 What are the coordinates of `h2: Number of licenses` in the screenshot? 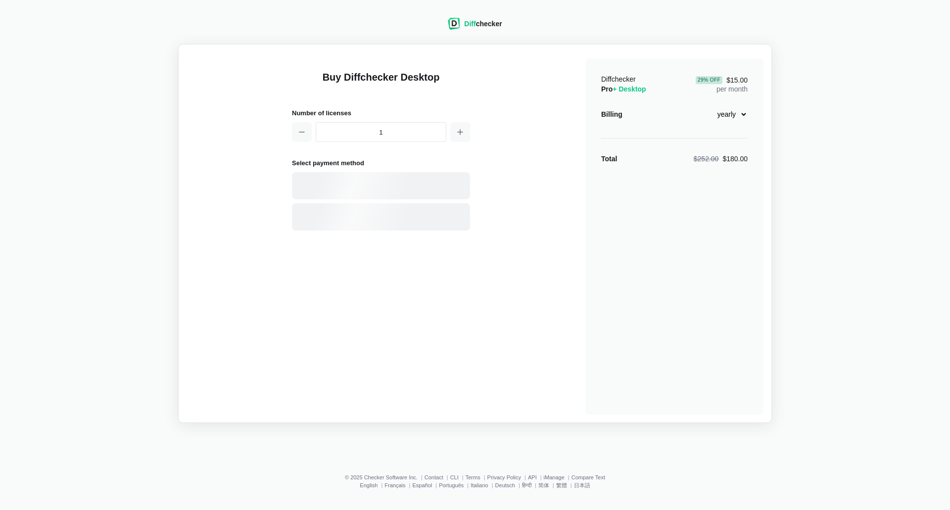 It's located at (381, 113).